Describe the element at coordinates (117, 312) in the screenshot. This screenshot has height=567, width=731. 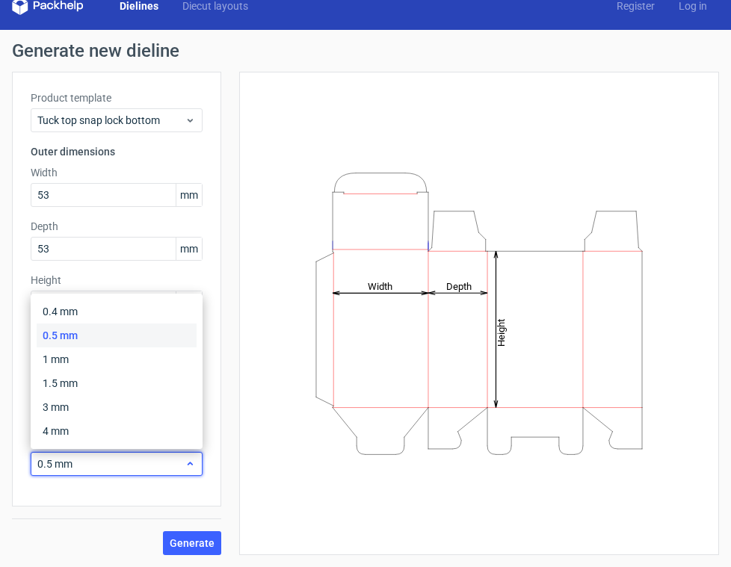
I see `div: 0.4 mm` at that location.